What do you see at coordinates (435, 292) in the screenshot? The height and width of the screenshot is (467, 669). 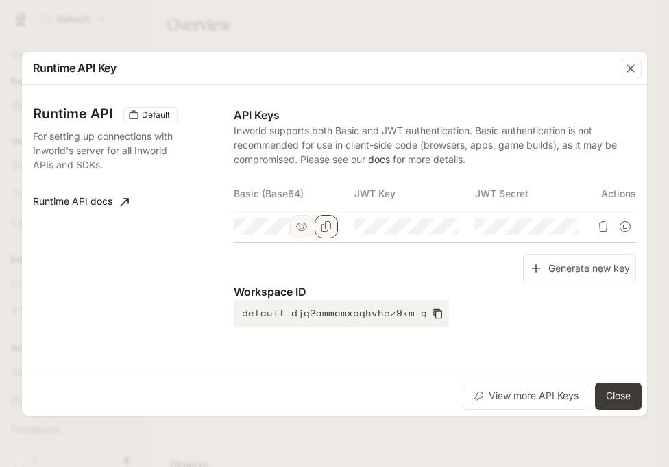 I see `p: Workspace ID` at bounding box center [435, 292].